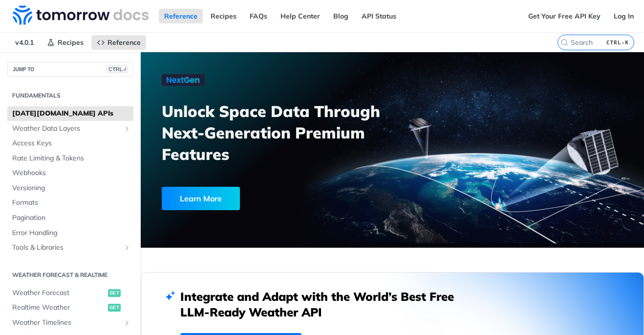  Describe the element at coordinates (70, 294) in the screenshot. I see `a: Weather Forecastget` at that location.